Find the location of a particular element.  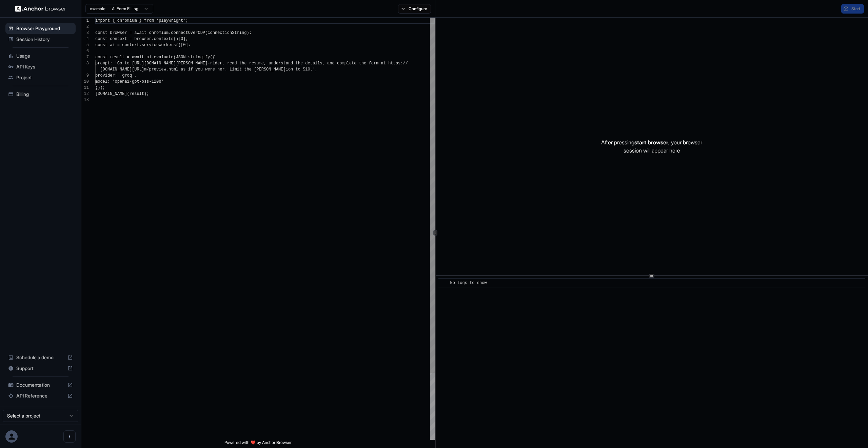

div: Documentation is located at coordinates (40, 385).